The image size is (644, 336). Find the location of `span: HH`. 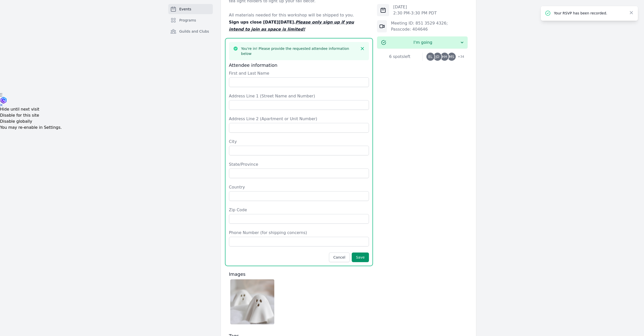

span: HH is located at coordinates (445, 56).